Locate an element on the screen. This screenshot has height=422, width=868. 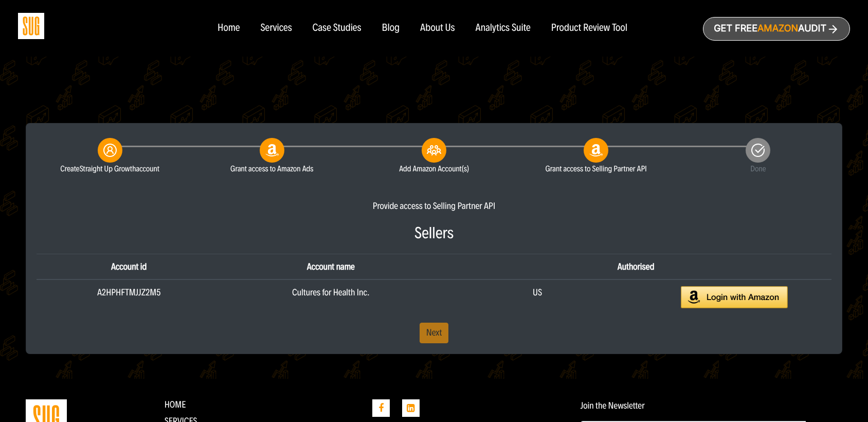
small: Add Amazon Account(s) is located at coordinates (434, 169).